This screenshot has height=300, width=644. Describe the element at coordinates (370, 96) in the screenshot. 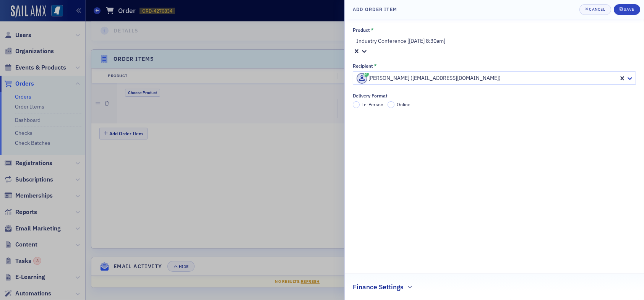

I see `div: Delivery Format` at that location.